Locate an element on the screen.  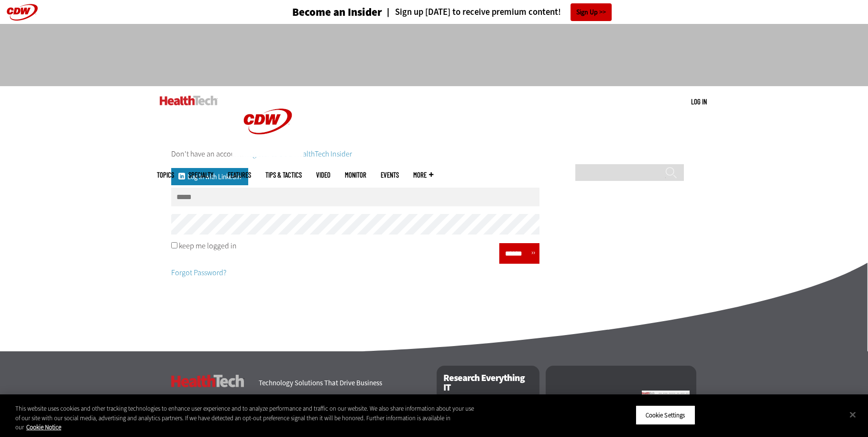
a: More information about your privacy is located at coordinates (43, 427).